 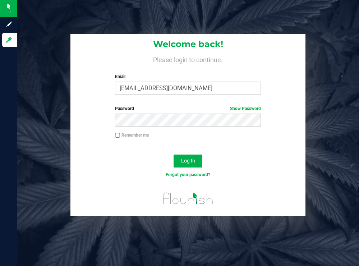 What do you see at coordinates (188, 44) in the screenshot?
I see `h1: Welcome back!` at bounding box center [188, 44].